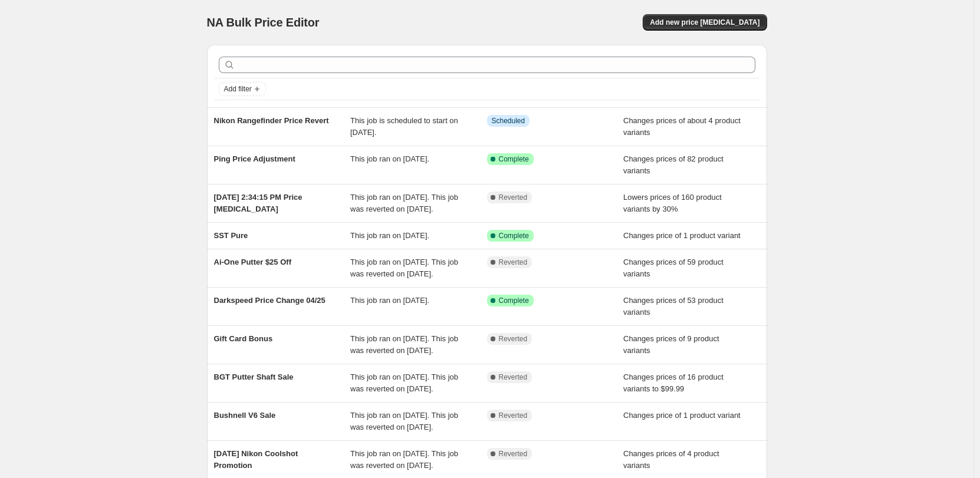 Image resolution: width=980 pixels, height=478 pixels. Describe the element at coordinates (508, 121) in the screenshot. I see `span: Scheduled` at that location.